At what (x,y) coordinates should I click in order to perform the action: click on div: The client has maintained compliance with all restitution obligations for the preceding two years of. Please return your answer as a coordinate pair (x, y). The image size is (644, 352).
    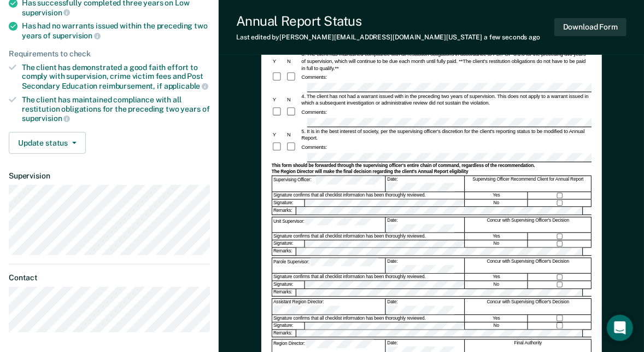
    Looking at the image, I should click on (116, 109).